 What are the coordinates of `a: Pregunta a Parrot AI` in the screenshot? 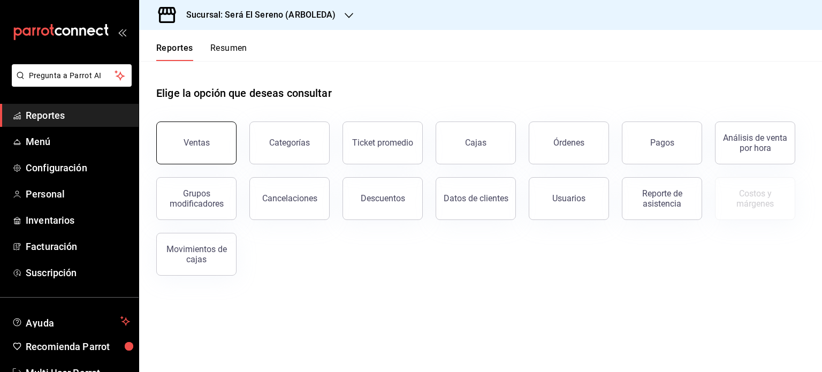 It's located at (70, 83).